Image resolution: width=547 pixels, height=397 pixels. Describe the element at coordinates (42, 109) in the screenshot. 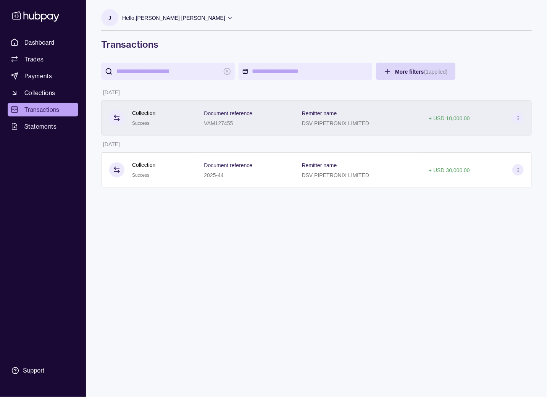

I see `span: Transactions` at that location.